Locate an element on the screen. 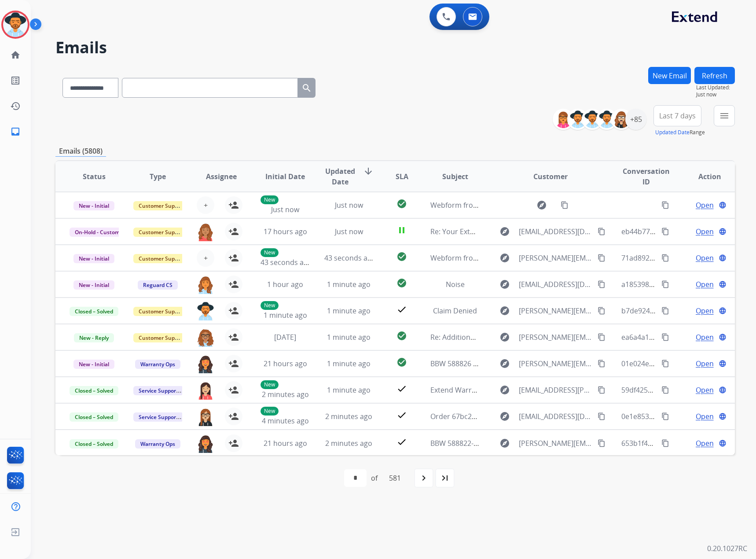  span: 653b1f48-ab64-4cbf-bb13-f651d9f72e10 is located at coordinates (687, 443).